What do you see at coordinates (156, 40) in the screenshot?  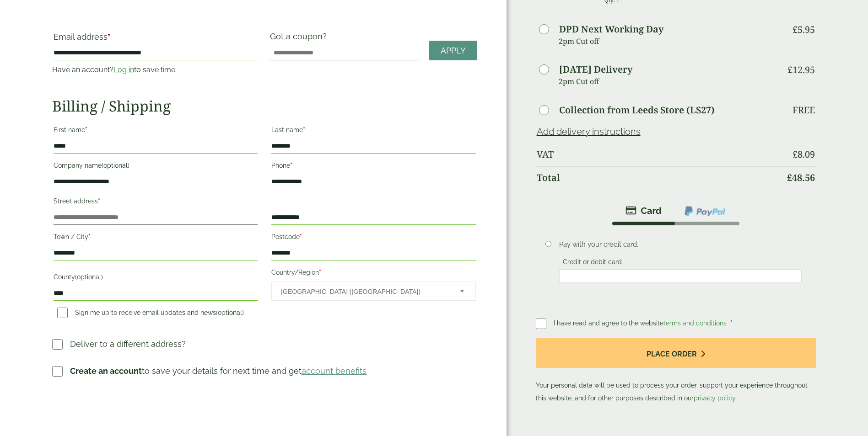 I see `label: Email address` at bounding box center [156, 40].